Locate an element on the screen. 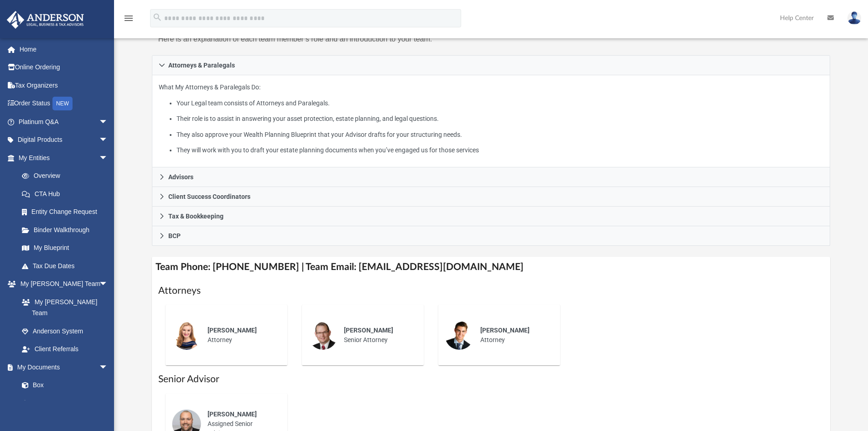 The image size is (868, 431). a: Tax Organizers is located at coordinates (64, 86).